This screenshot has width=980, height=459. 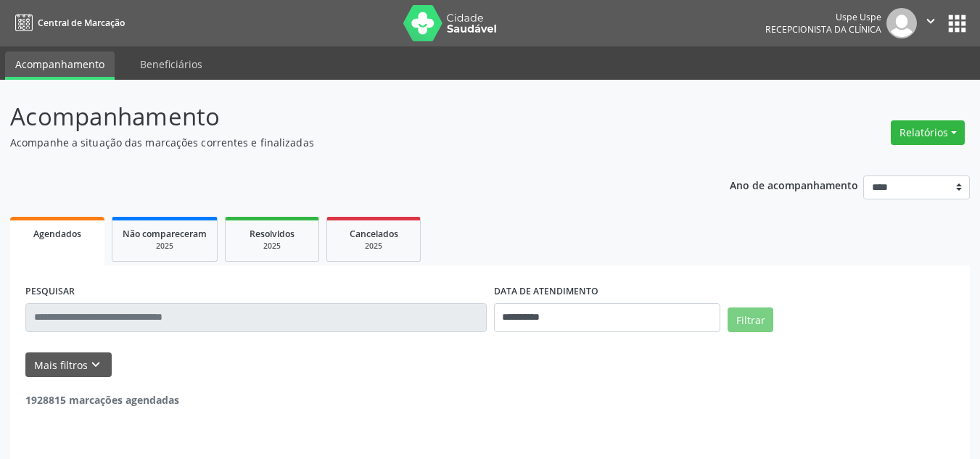 I want to click on a: Central de Marcação, so click(x=67, y=22).